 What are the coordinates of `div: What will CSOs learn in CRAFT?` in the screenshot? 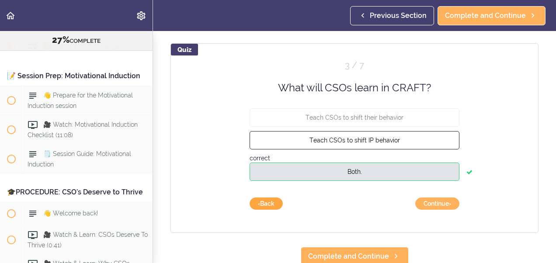 It's located at (354, 88).